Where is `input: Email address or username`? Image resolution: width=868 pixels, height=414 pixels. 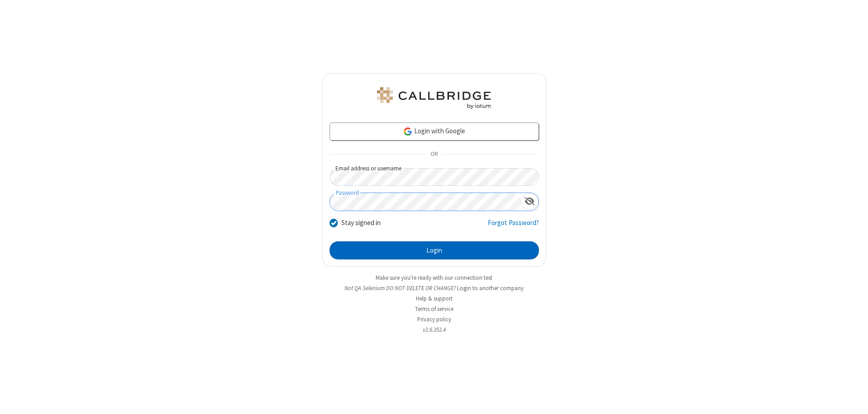 input: Email address or username is located at coordinates (434, 177).